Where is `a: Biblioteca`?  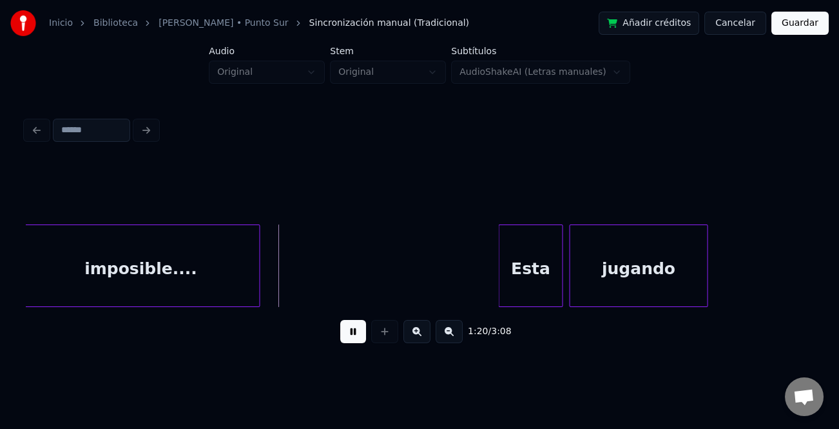 a: Biblioteca is located at coordinates (115, 23).